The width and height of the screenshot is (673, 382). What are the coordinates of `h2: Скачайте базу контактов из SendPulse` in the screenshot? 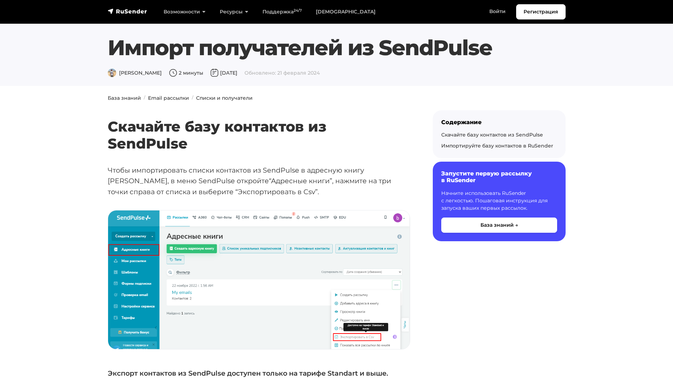 It's located at (259, 124).